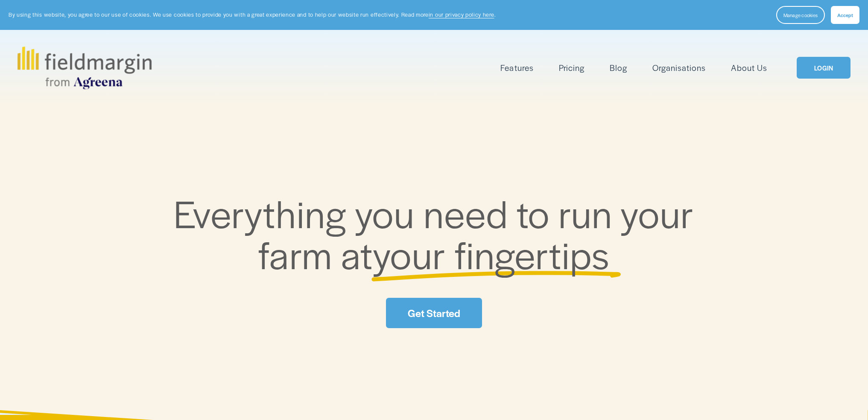  Describe the element at coordinates (801, 15) in the screenshot. I see `button: Manage cookies` at that location.